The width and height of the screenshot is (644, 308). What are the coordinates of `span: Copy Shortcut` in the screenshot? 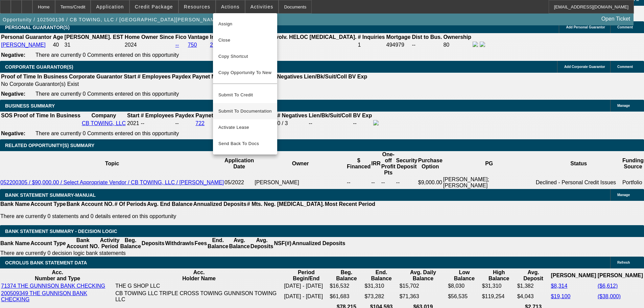 It's located at (245, 56).